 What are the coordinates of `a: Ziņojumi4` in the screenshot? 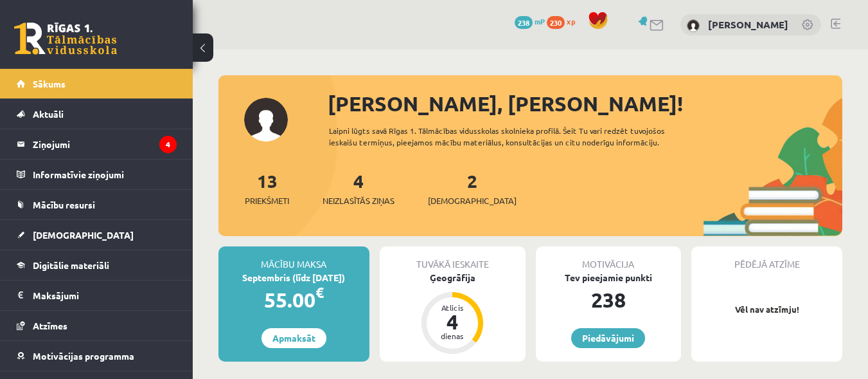 It's located at (96, 144).